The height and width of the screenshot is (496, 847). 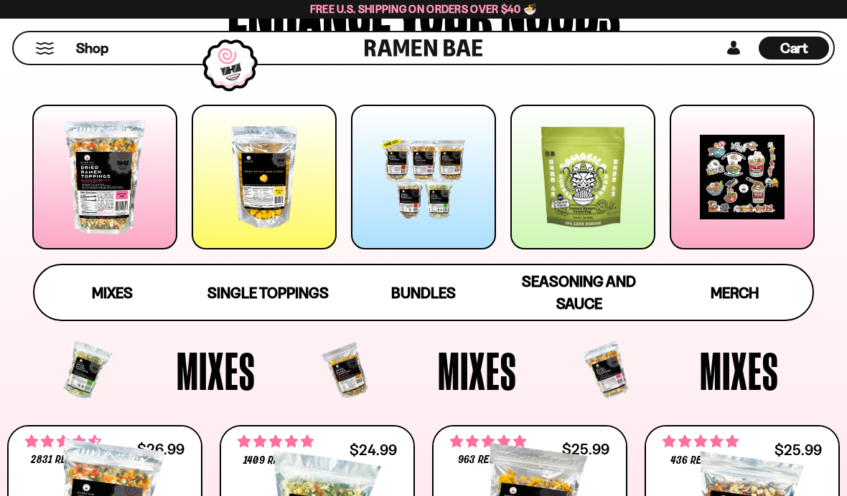 I want to click on span: Cart, so click(x=794, y=48).